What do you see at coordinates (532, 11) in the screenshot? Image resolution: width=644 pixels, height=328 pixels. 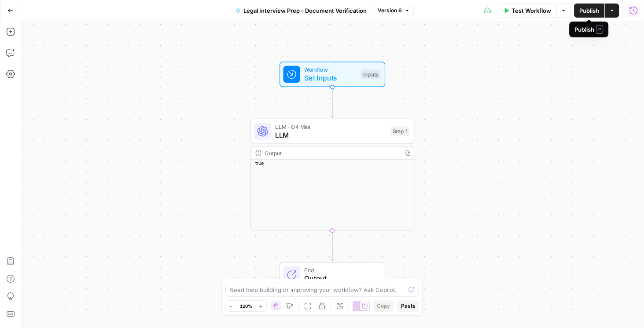 I see `span: Test Workflow` at bounding box center [532, 11].